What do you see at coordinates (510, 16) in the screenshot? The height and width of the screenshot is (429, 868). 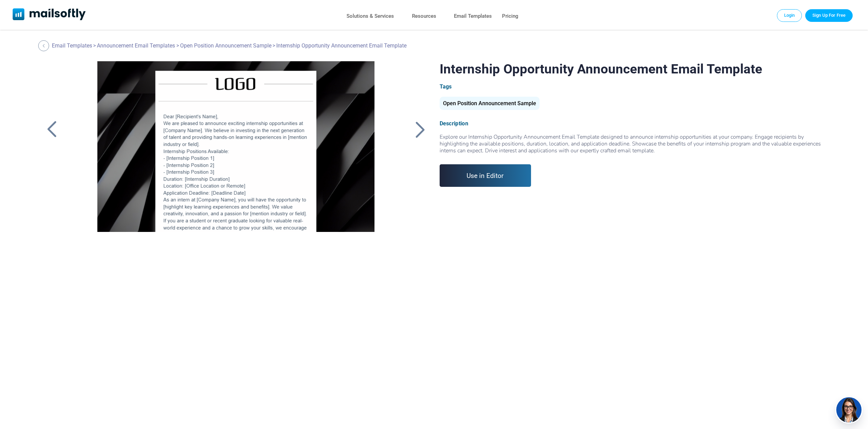 I see `a: Pricing` at bounding box center [510, 16].